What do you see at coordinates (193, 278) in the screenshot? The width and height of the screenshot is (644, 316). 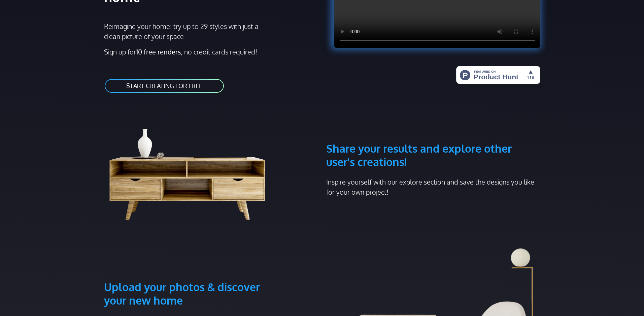 I see `h3: Upload your photos & discover your new home` at bounding box center [193, 278].